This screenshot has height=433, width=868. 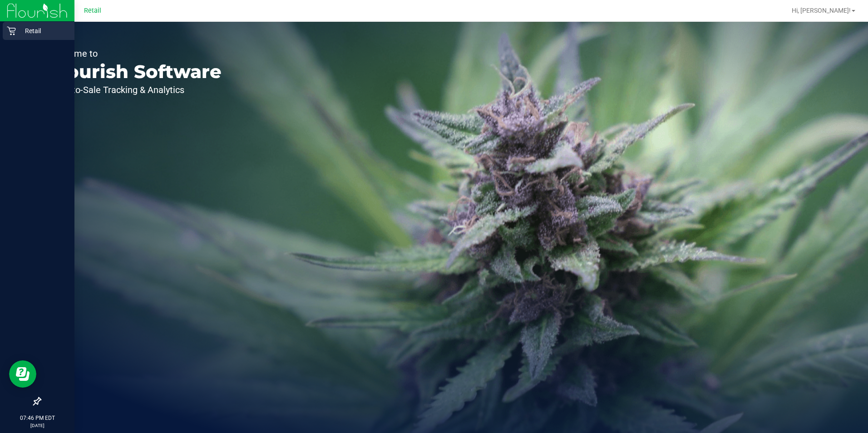 What do you see at coordinates (11, 31) in the screenshot?
I see `inline-svg: Retail` at bounding box center [11, 31].